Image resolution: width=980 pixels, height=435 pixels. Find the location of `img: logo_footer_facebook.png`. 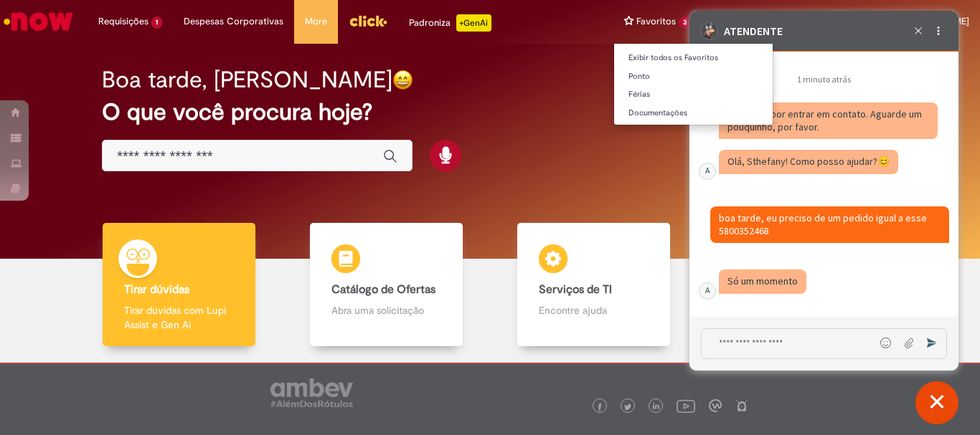

img: logo_footer_facebook.png is located at coordinates (600, 407).